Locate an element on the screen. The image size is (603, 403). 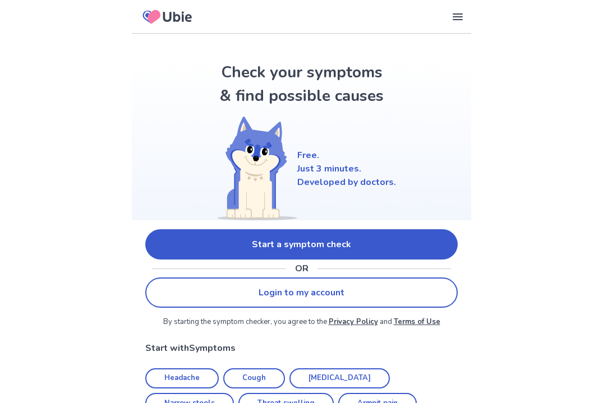
img: Shiba (Welcome) is located at coordinates (252, 168).